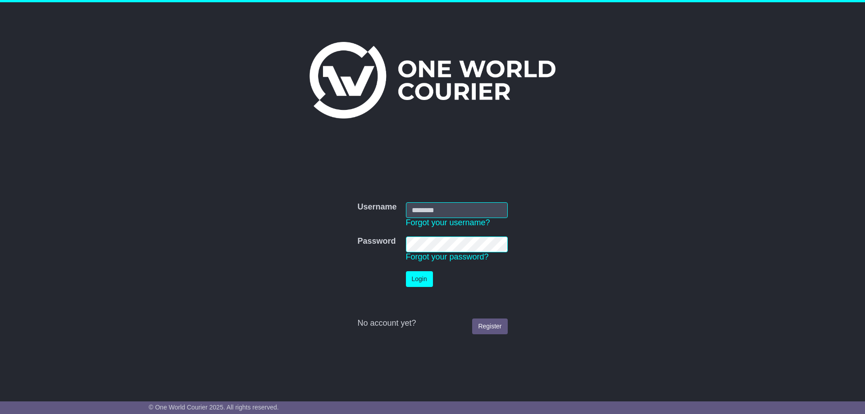 The width and height of the screenshot is (865, 414). What do you see at coordinates (448, 257) in the screenshot?
I see `a: Forgot your password?` at bounding box center [448, 257].